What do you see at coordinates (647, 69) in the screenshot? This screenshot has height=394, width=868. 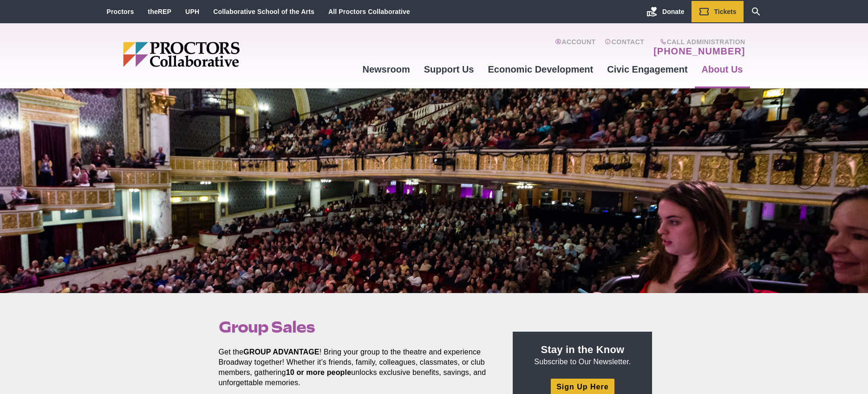 I see `a: Civic Engagement` at bounding box center [647, 69].